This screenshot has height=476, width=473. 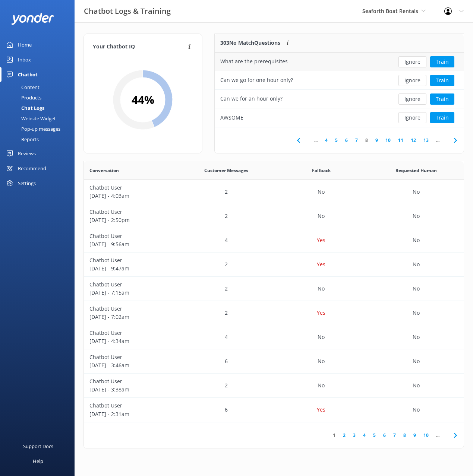 I want to click on span: Requested Human, so click(x=416, y=170).